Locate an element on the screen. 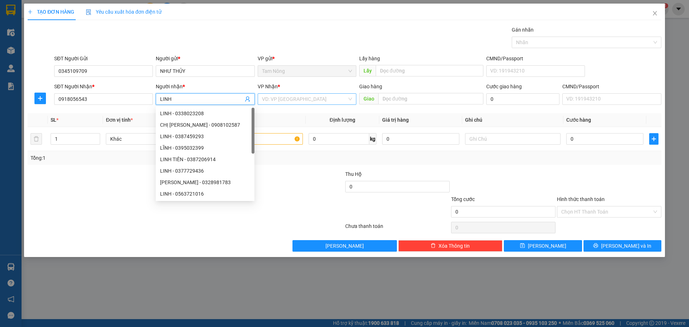 This screenshot has width=689, height=327. label: Gán nhãn is located at coordinates (522, 30).